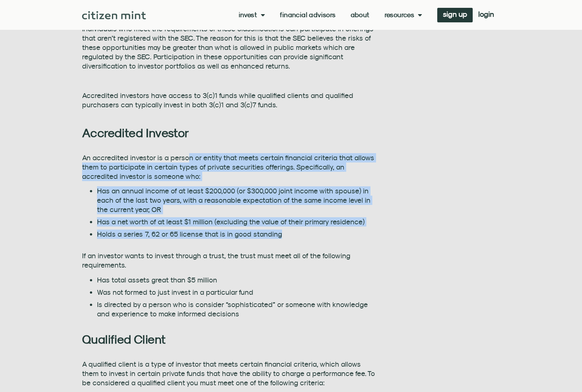 The height and width of the screenshot is (392, 582). Describe the element at coordinates (229, 100) in the screenshot. I see `p: Accredited investors have access to 3(c)1 funds while qualified clients and qualified purchasers ...` at that location.